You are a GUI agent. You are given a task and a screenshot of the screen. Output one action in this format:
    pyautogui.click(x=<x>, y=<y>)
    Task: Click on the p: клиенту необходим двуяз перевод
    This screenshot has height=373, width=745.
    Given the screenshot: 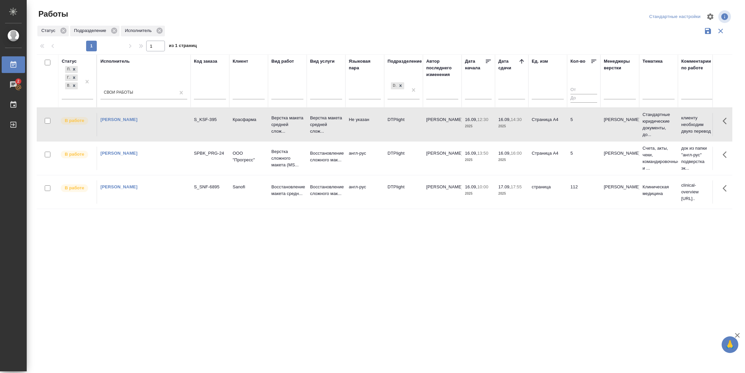 What is the action you would take?
    pyautogui.click(x=697, y=125)
    